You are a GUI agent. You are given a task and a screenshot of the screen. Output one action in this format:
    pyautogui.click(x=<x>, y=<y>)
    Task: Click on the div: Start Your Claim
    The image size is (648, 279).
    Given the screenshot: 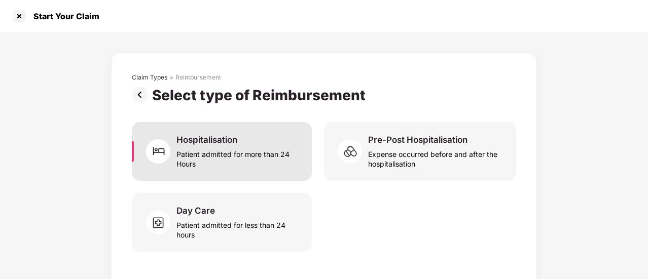 What is the action you would take?
    pyautogui.click(x=63, y=16)
    